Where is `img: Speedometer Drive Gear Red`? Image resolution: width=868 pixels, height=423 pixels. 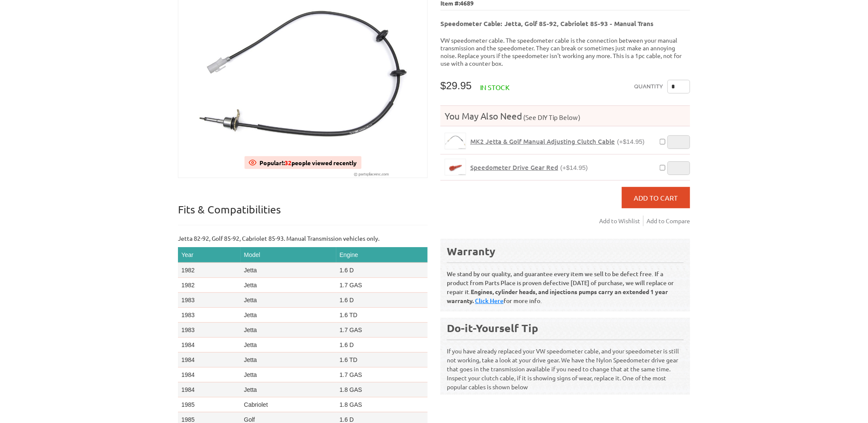
img: Speedometer Drive Gear Red is located at coordinates (455, 167).